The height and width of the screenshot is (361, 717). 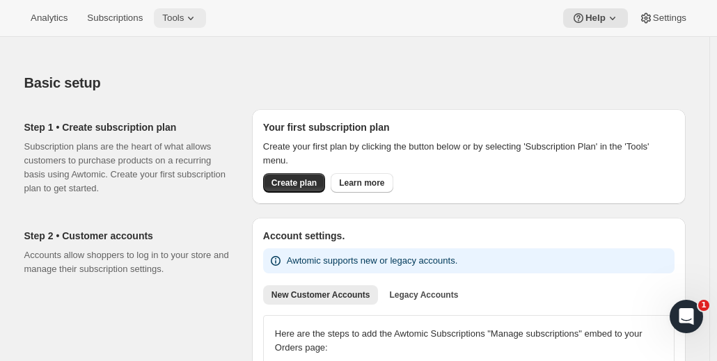 I want to click on button: Legacy Accounts, so click(x=423, y=295).